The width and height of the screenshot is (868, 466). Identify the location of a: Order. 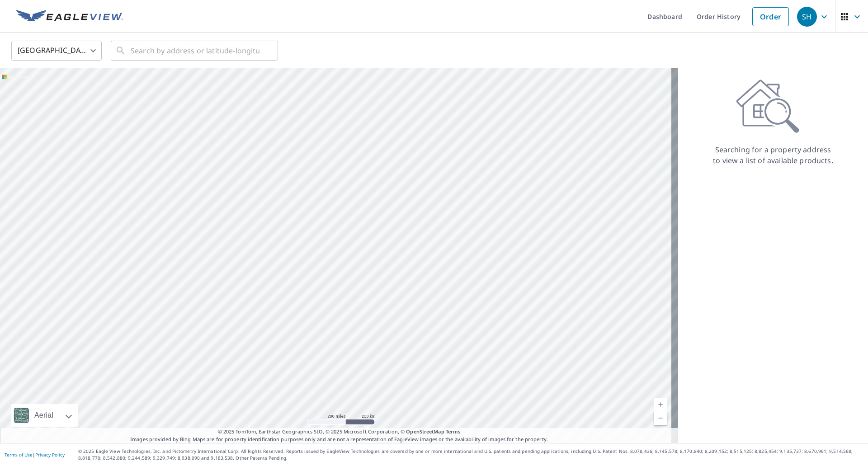
(770, 16).